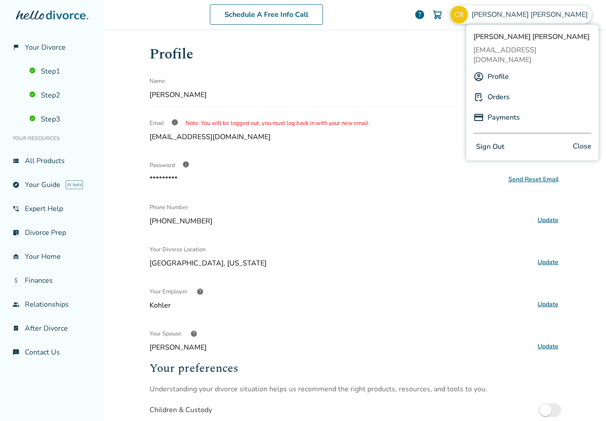  I want to click on a: Step1, so click(60, 71).